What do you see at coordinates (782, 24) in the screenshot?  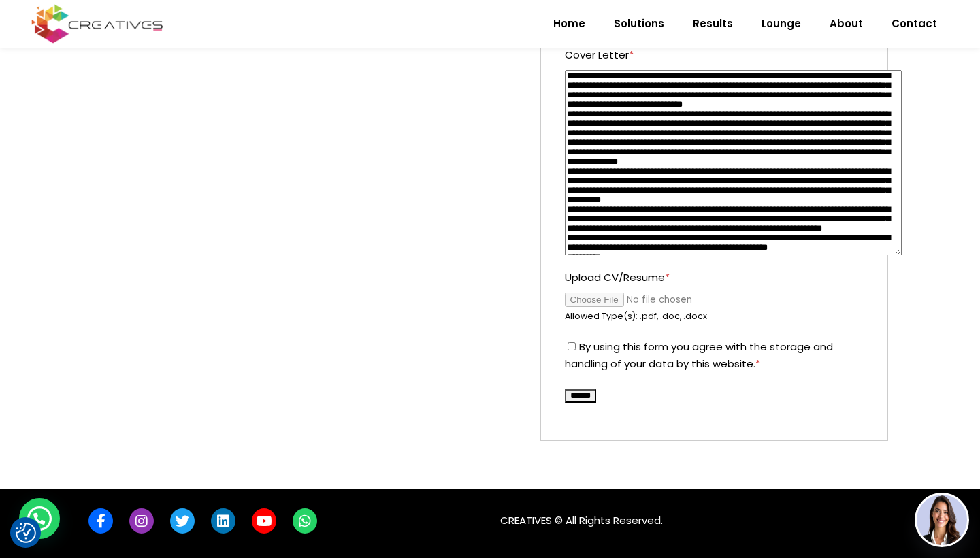 I see `span: Lounge` at bounding box center [782, 24].